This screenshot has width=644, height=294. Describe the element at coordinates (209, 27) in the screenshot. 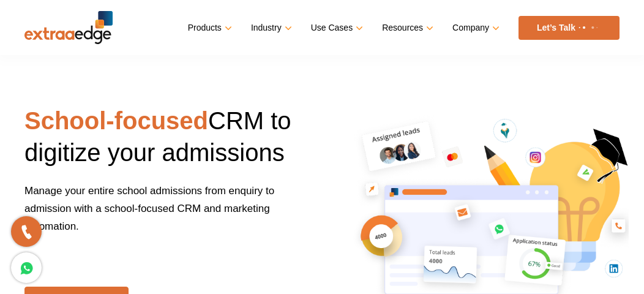

I see `a: Products` at that location.